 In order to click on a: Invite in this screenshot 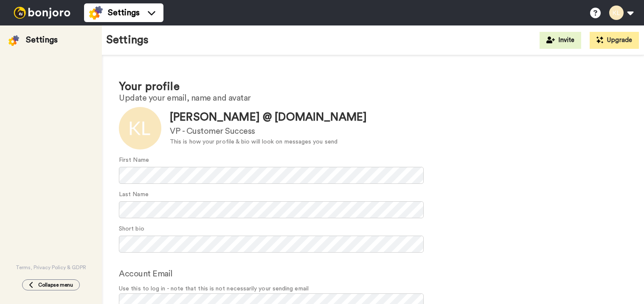, I will do `click(560, 40)`.